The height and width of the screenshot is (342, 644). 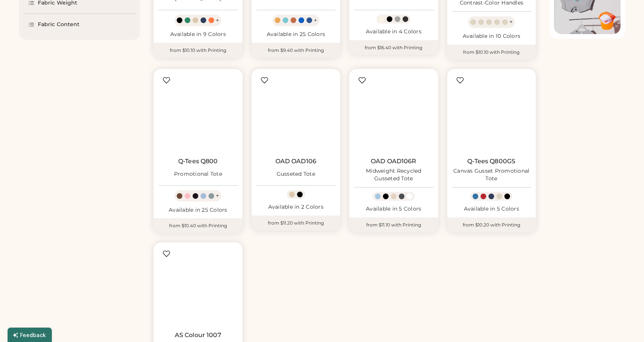 I want to click on img: OAD OAD106 Gusseted Tote, so click(x=296, y=113).